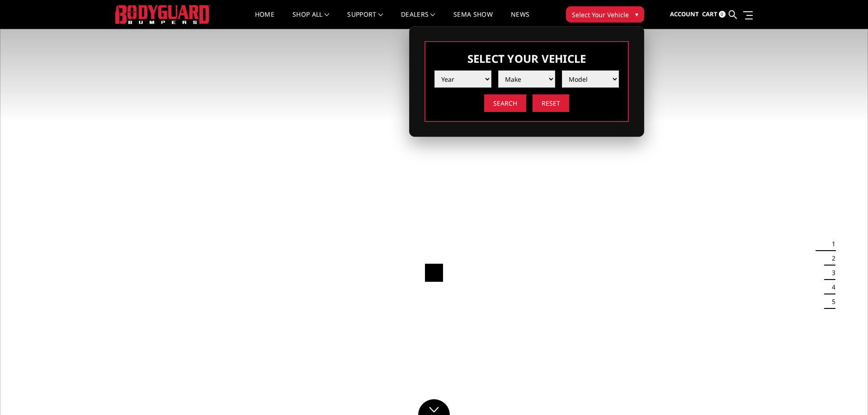  What do you see at coordinates (831, 302) in the screenshot?
I see `button: 5 of 5` at bounding box center [831, 302].